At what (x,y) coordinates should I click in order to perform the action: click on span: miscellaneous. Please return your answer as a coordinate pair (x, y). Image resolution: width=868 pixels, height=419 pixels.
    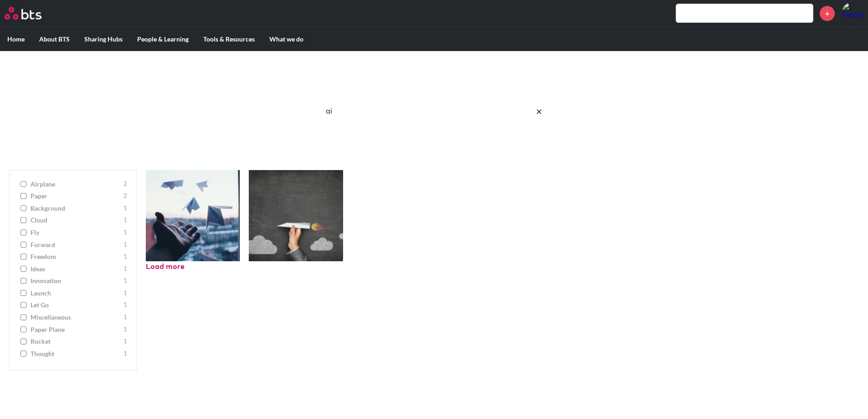
    Looking at the image, I should click on (76, 317).